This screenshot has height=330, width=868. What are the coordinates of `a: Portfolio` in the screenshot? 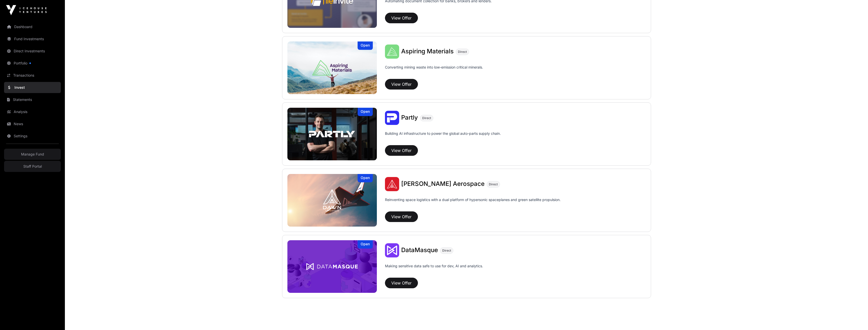 It's located at (33, 64).